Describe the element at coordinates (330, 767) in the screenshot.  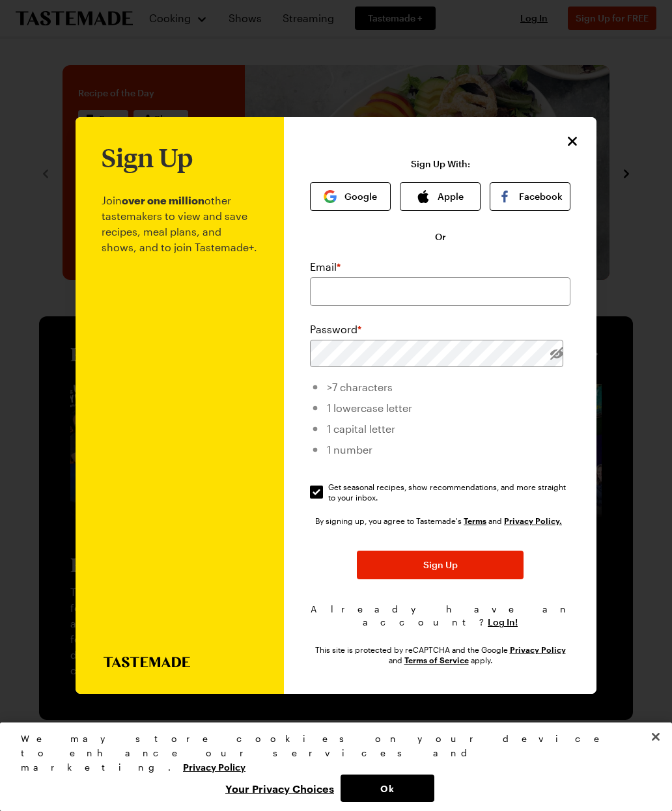
I see `div: Privacy` at that location.